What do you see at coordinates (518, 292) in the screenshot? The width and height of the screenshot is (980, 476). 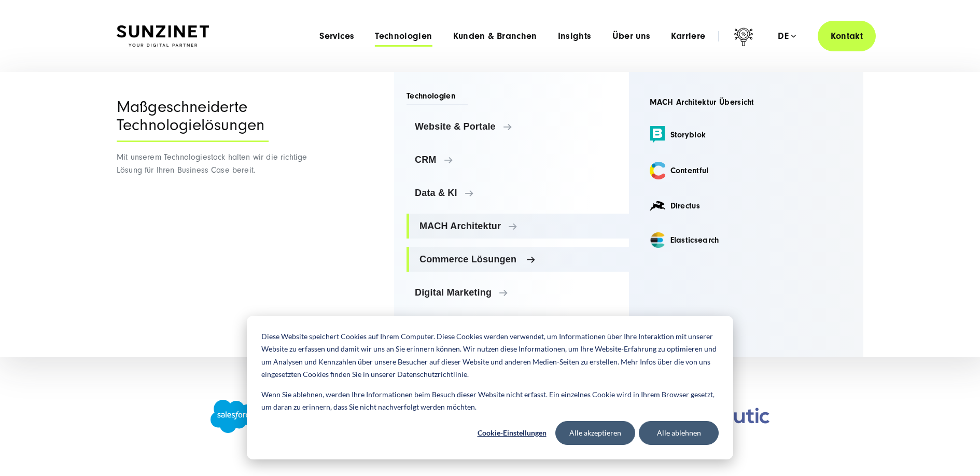 I see `a: Digital Marketing` at bounding box center [518, 292].